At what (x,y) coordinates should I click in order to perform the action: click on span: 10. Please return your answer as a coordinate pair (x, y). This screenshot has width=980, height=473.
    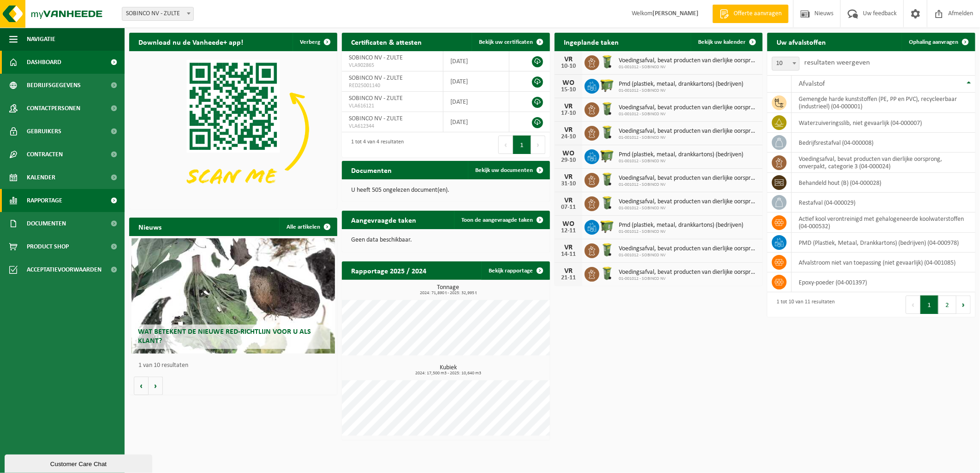
    Looking at the image, I should click on (786, 64).